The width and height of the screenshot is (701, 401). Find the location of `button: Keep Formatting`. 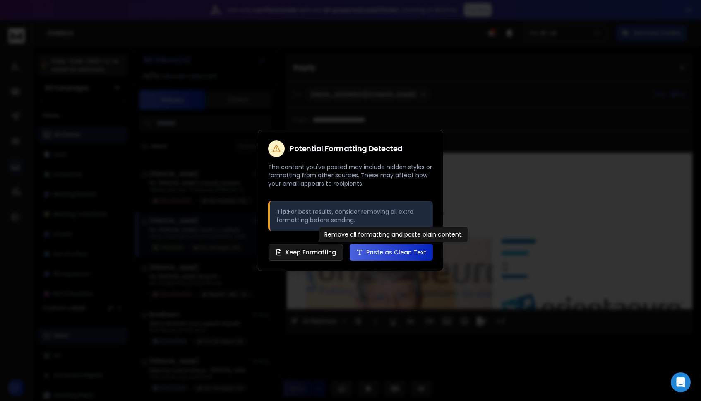

button: Keep Formatting is located at coordinates (306, 252).